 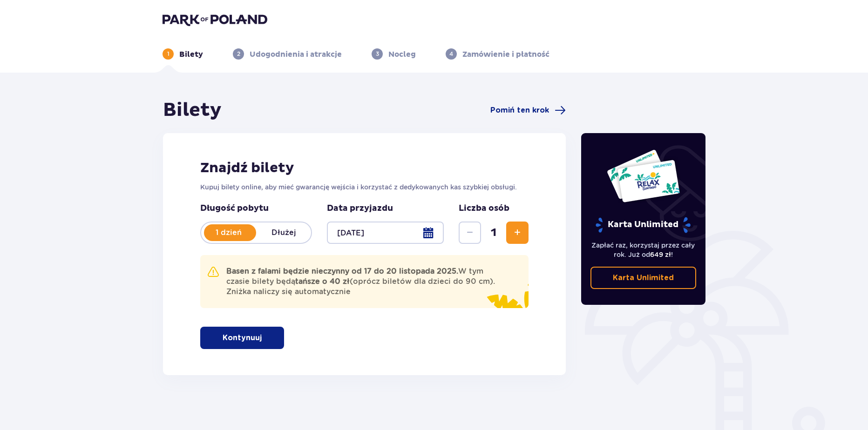 I want to click on button: Zwiększ, so click(x=518, y=233).